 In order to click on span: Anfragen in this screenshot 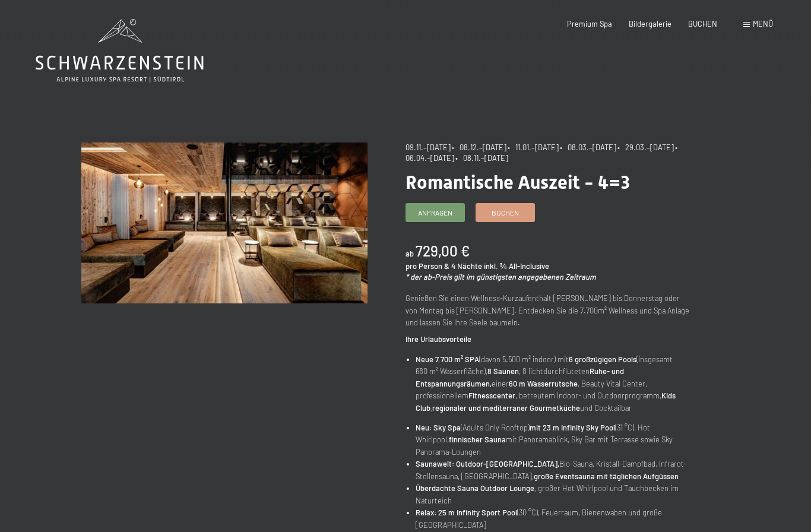, I will do `click(435, 212)`.